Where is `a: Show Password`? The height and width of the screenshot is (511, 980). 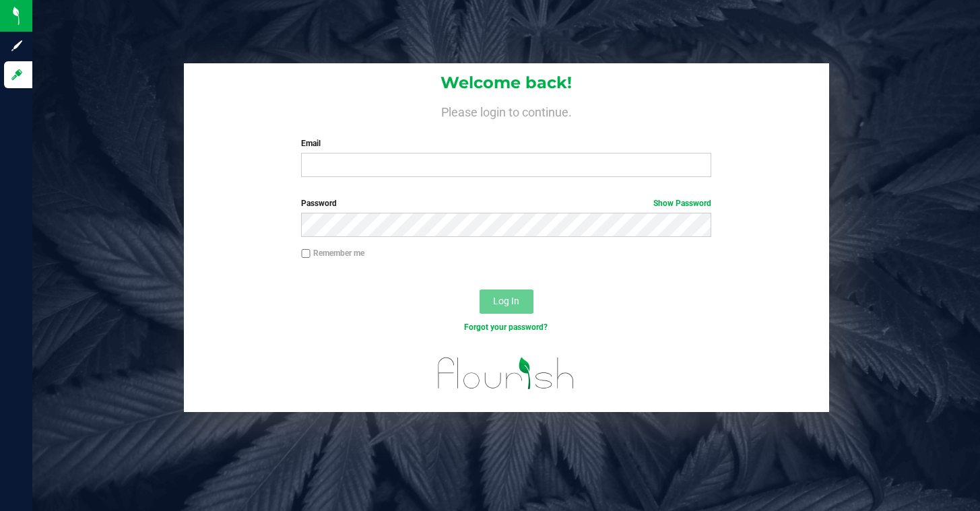 a: Show Password is located at coordinates (682, 203).